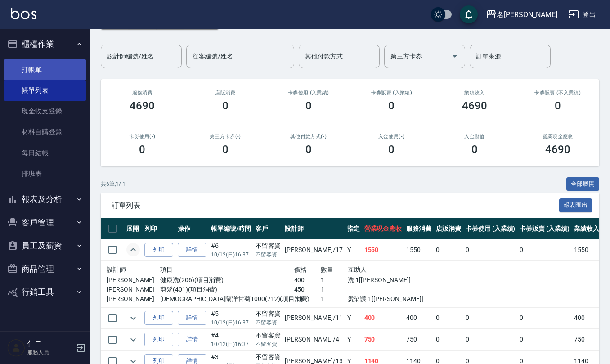 Image resolution: width=610 pixels, height=364 pixels. Describe the element at coordinates (45, 70) in the screenshot. I see `a: 打帳單` at that location.